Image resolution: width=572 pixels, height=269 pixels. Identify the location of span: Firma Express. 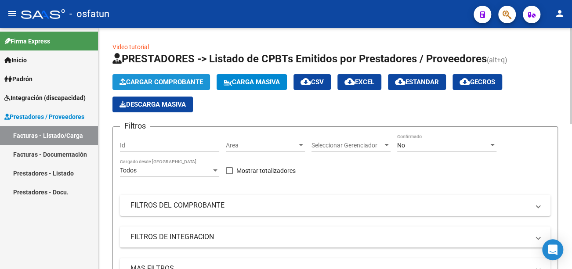
(27, 41).